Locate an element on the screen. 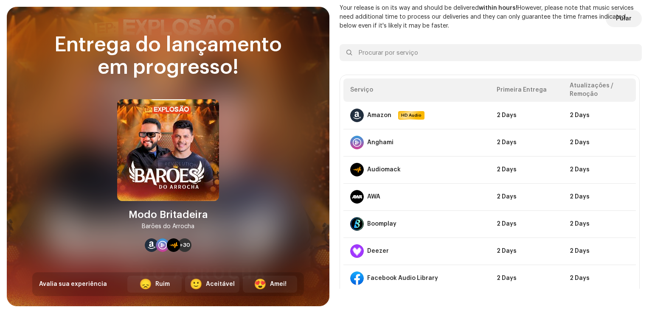 Image resolution: width=652 pixels, height=313 pixels. div: Audiomack is located at coordinates (384, 170).